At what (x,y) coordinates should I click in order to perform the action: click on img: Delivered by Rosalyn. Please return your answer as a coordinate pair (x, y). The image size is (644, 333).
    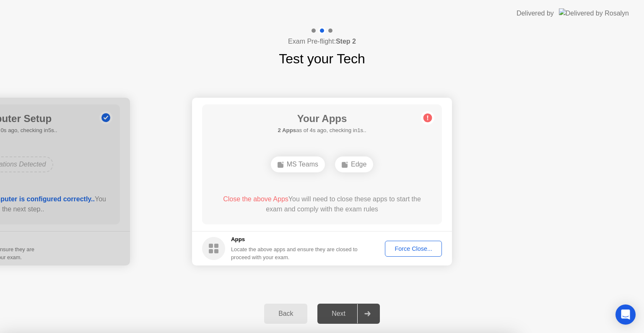
    Looking at the image, I should click on (594, 13).